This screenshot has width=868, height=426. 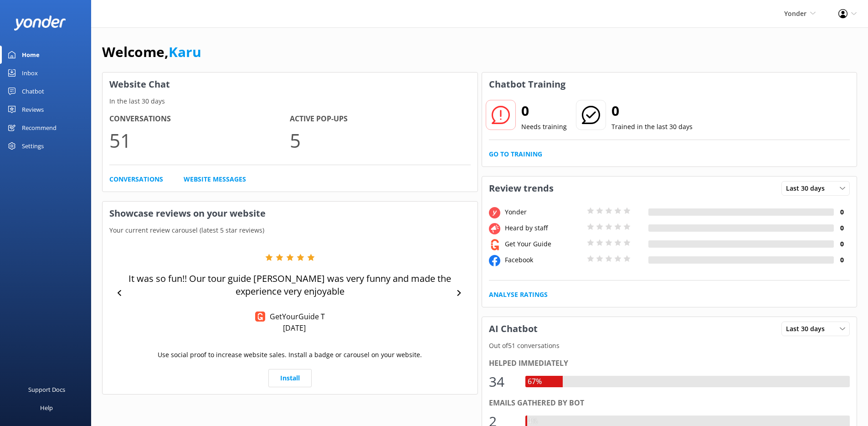 I want to click on p: Use social proof to increase website sales. Install a badge or carousel on your website., so click(x=290, y=355).